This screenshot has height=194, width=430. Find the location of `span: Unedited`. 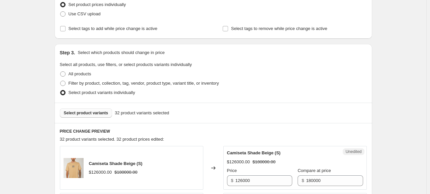

span: Unedited is located at coordinates (353, 152).